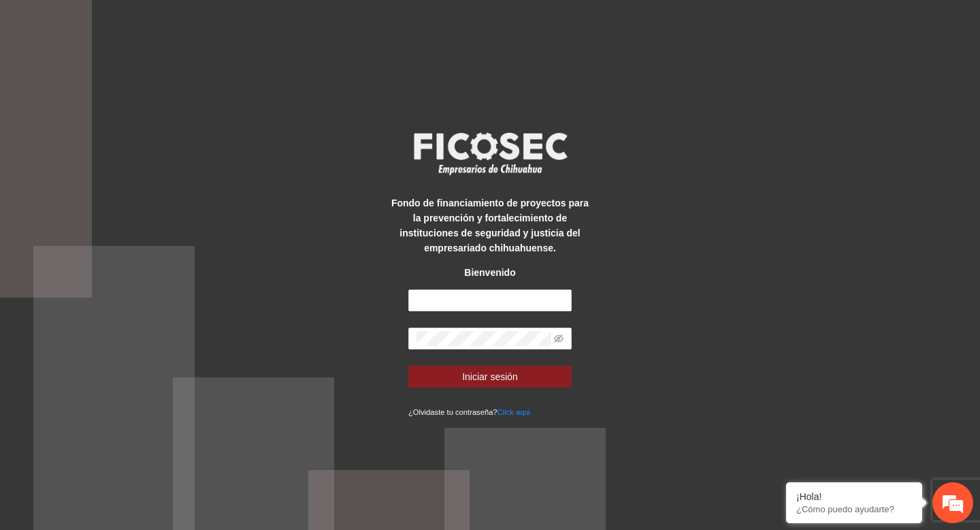 The width and height of the screenshot is (980, 530). Describe the element at coordinates (490, 377) in the screenshot. I see `button: Iniciar sesión` at that location.